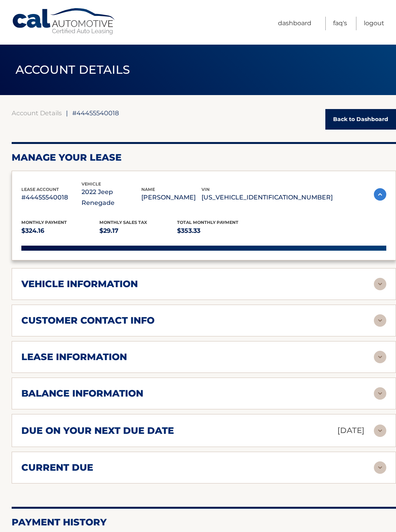 This screenshot has width=396, height=532. Describe the element at coordinates (216, 231) in the screenshot. I see `p: $353.33` at that location.